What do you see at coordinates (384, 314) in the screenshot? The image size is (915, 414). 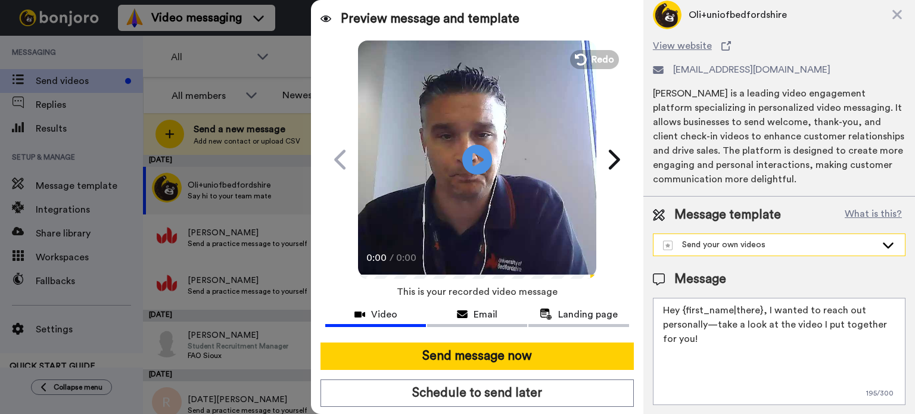 I see `span: Video` at bounding box center [384, 314].